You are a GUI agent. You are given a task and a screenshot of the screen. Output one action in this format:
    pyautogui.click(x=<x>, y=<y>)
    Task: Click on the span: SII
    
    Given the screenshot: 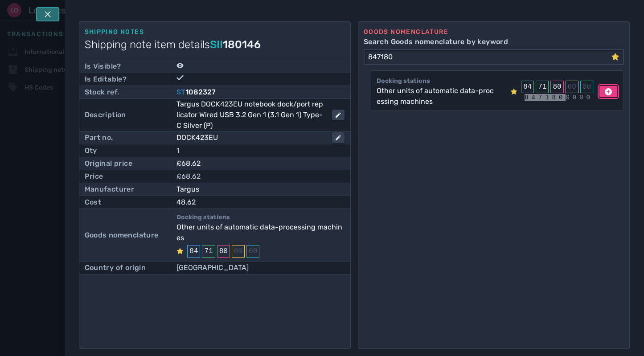 What is the action you would take?
    pyautogui.click(x=216, y=44)
    